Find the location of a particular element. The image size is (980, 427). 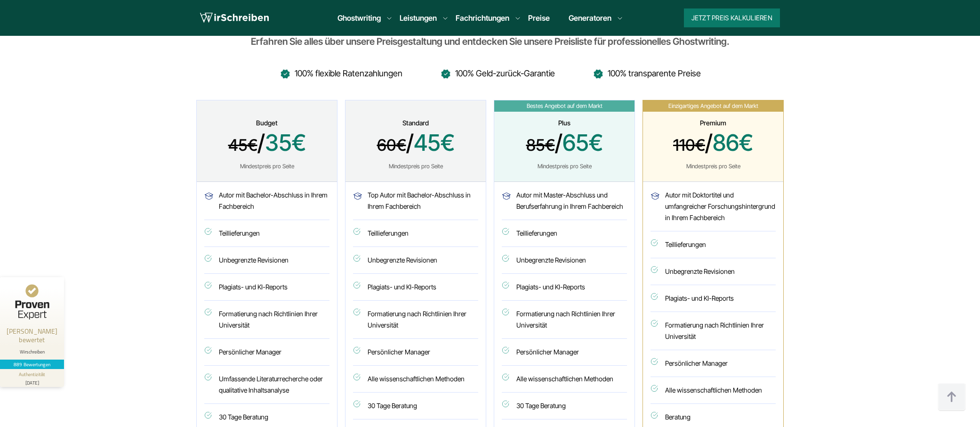

span: 86€ is located at coordinates (733, 142).